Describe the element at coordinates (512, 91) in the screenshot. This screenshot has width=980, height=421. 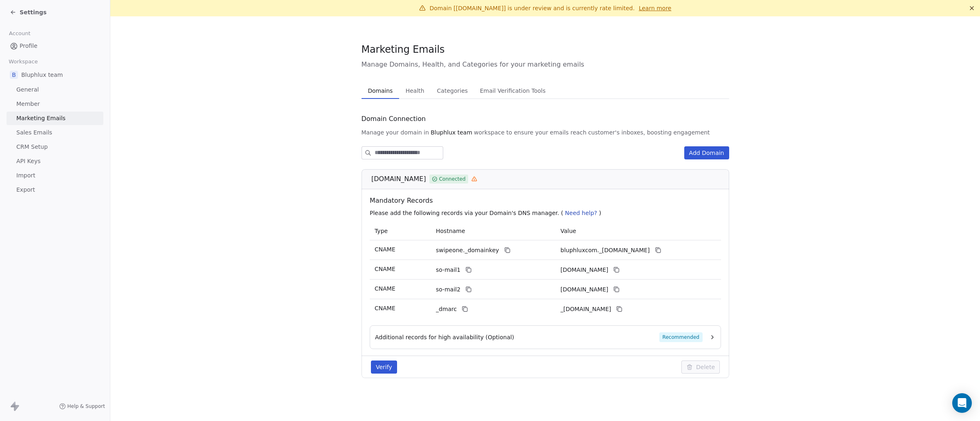
I see `span: Email Verification Tools` at that location.